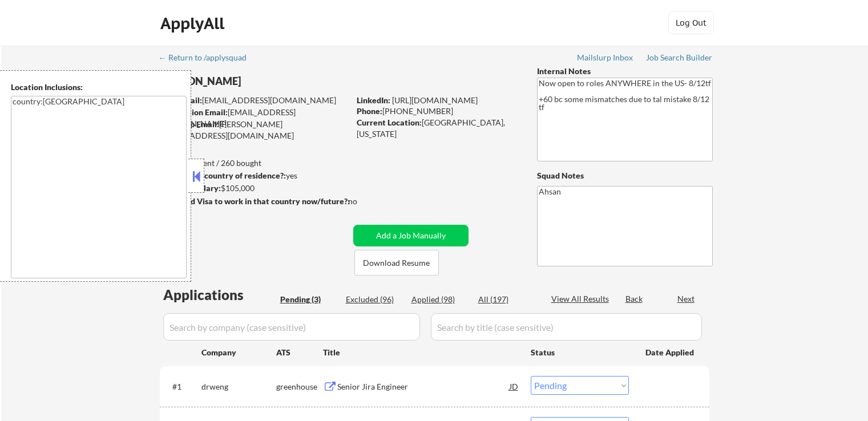 Image resolution: width=868 pixels, height=421 pixels. What do you see at coordinates (440, 299) in the screenshot?
I see `div: Applied (98)` at bounding box center [440, 299].